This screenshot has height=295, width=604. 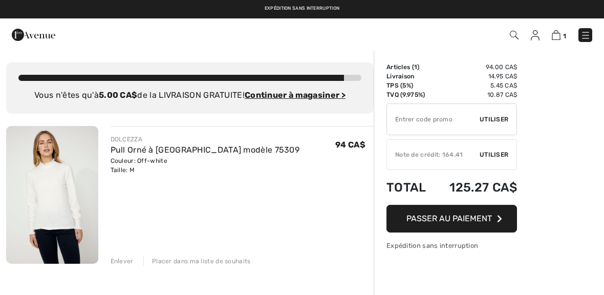 I want to click on a: 1, so click(x=559, y=35).